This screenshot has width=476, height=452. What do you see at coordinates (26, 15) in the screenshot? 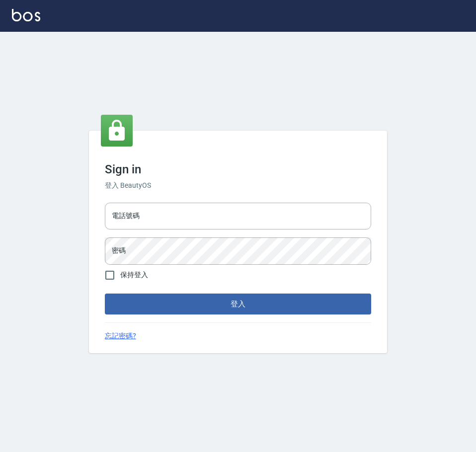
I see `img: Logo` at bounding box center [26, 15].